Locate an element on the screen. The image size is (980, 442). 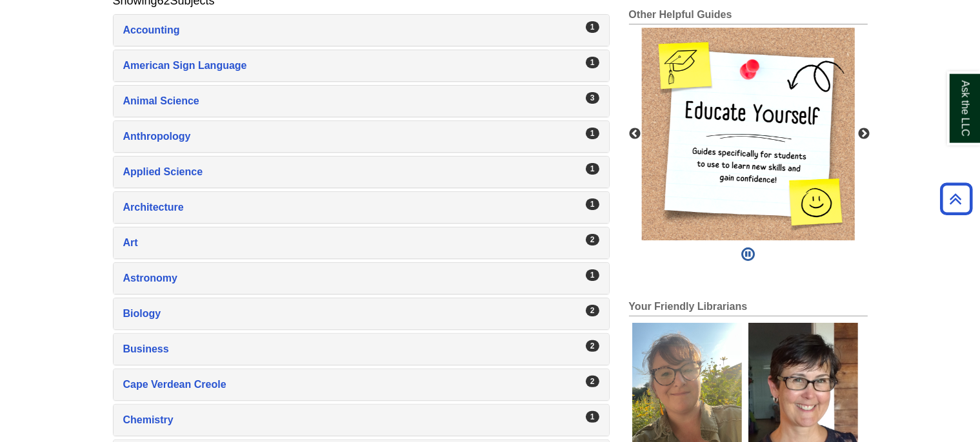
button: Pause is located at coordinates (747, 255).